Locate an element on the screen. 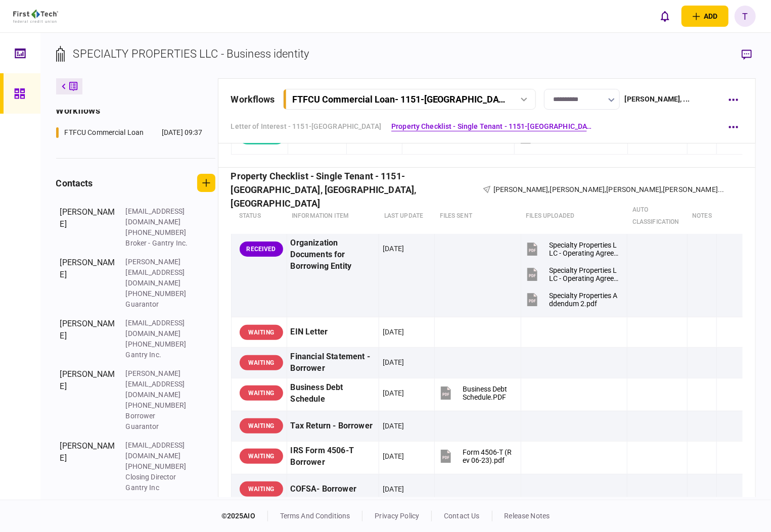 The width and height of the screenshot is (771, 532). div: COFSA- Borrower is located at coordinates (334, 489).